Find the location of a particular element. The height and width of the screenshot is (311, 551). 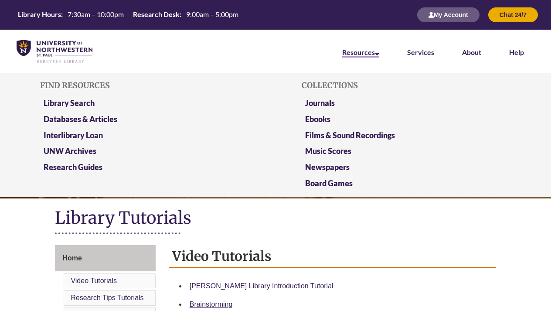

a: My Account is located at coordinates (448, 14).